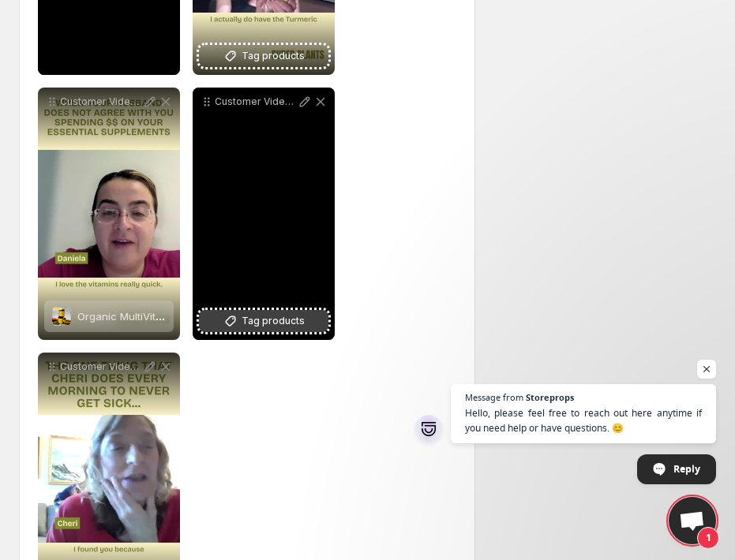  I want to click on p: Customer Videos-Lauren Morstad_9x16, so click(256, 102).